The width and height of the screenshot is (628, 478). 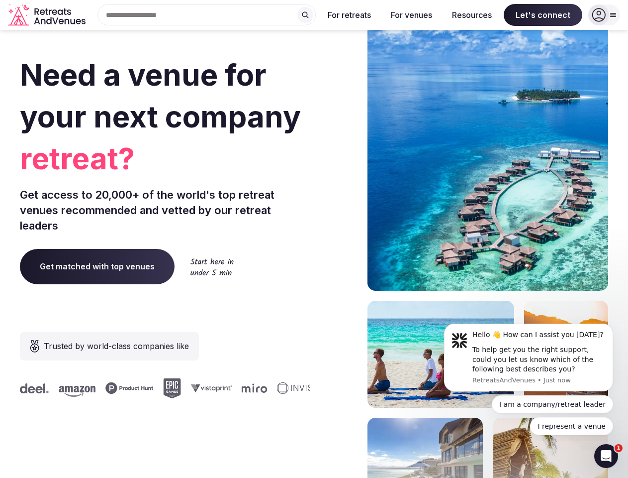 What do you see at coordinates (543, 15) in the screenshot?
I see `span: Let's connect` at bounding box center [543, 15].